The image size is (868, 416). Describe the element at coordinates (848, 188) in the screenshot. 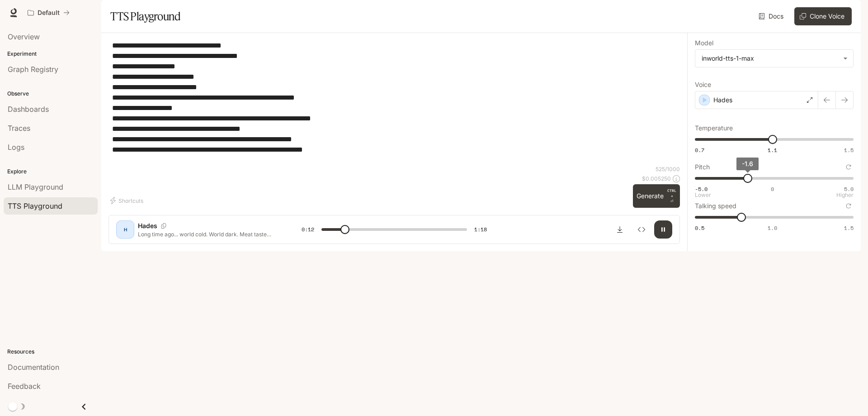

I see `span: 5.0` at that location.